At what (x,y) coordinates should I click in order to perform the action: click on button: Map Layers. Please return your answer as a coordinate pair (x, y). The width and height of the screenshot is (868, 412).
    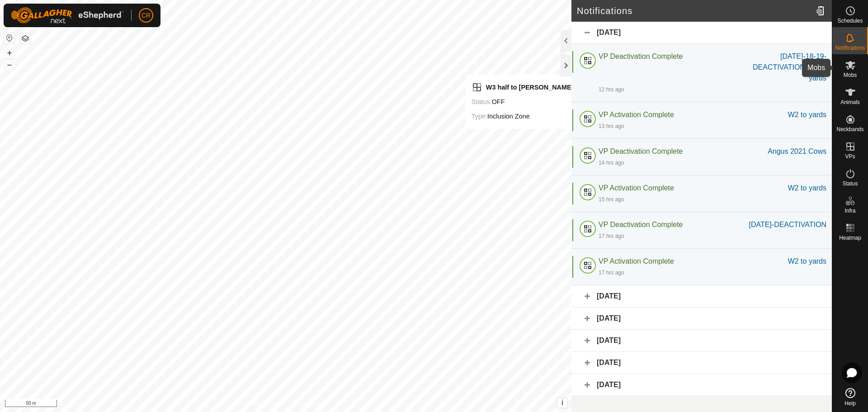
    Looking at the image, I should click on (25, 38).